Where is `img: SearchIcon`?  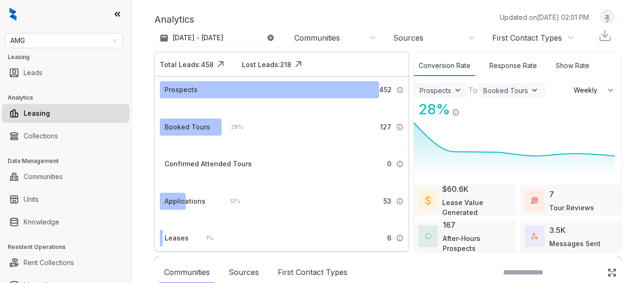
img: SearchIcon is located at coordinates (591, 272).